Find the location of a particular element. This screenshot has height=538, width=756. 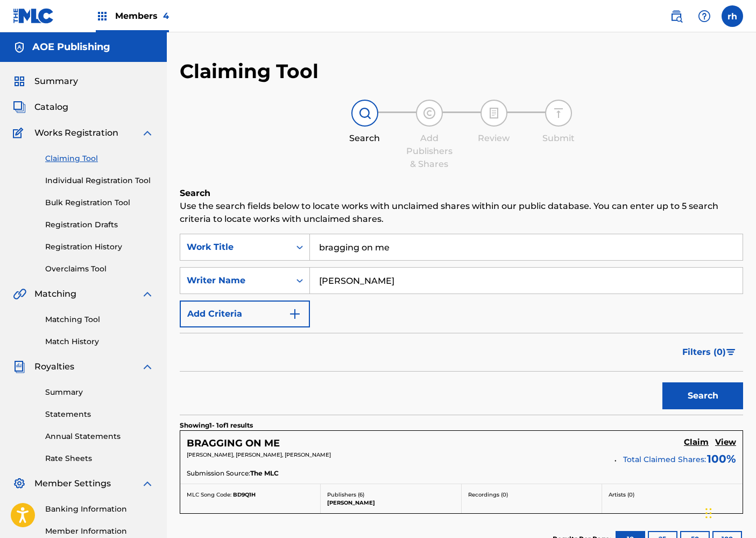

span: Filters ( 0 ) is located at coordinates (704, 352).